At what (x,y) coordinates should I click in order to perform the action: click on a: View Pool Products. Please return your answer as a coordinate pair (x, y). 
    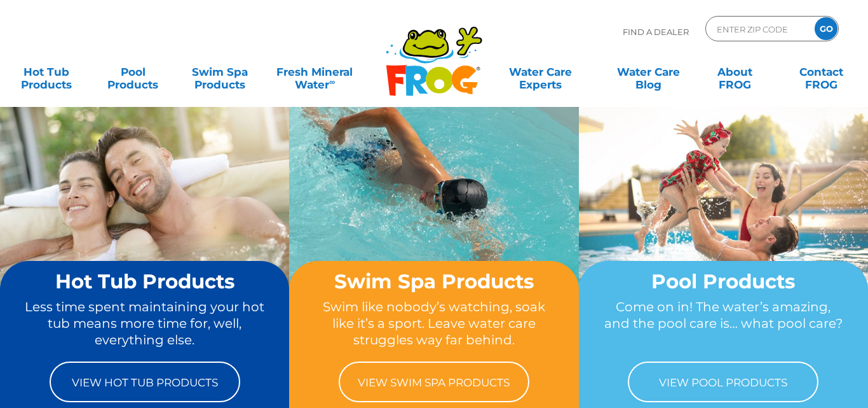
    Looking at the image, I should click on (723, 382).